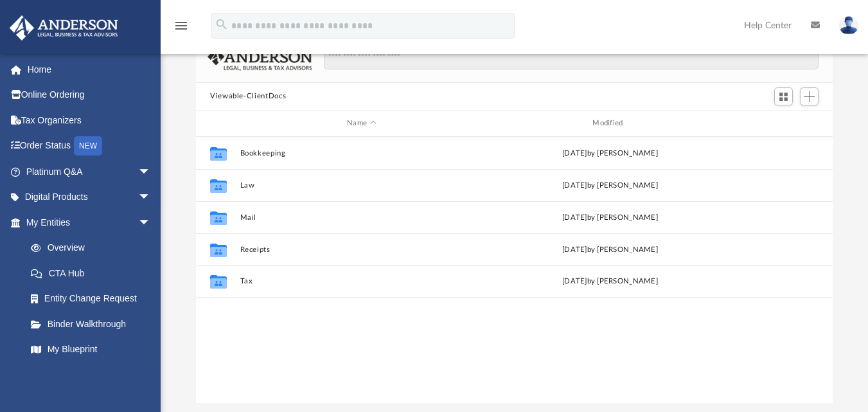  I want to click on button: Tax, so click(362, 281).